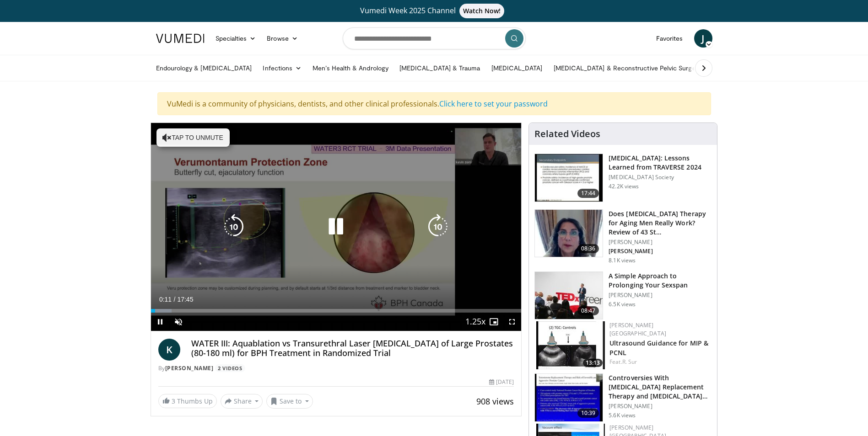 The image size is (868, 436). I want to click on button: Pause, so click(160, 322).